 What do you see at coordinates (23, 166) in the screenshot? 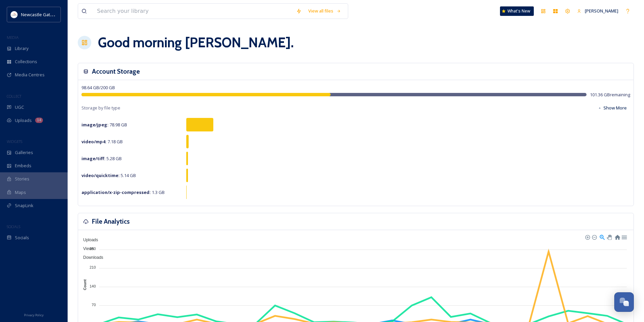
I see `span: Embeds` at bounding box center [23, 166].